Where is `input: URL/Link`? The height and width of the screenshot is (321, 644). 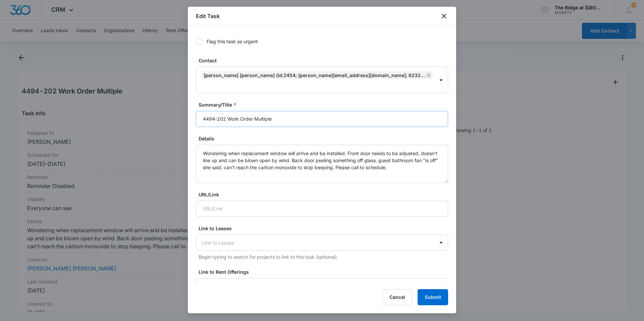
input: URL/Link is located at coordinates (322, 209).